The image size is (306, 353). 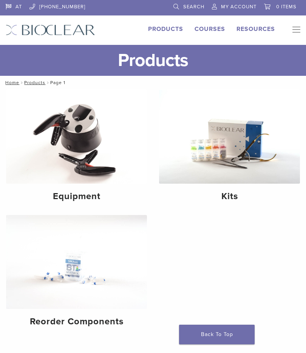 What do you see at coordinates (286, 7) in the screenshot?
I see `span: 0 items` at bounding box center [286, 7].